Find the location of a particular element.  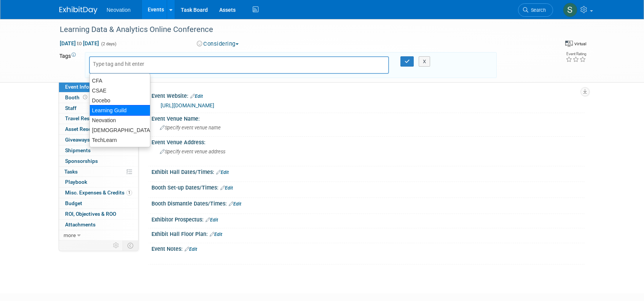

td: Tags is located at coordinates (68, 65).